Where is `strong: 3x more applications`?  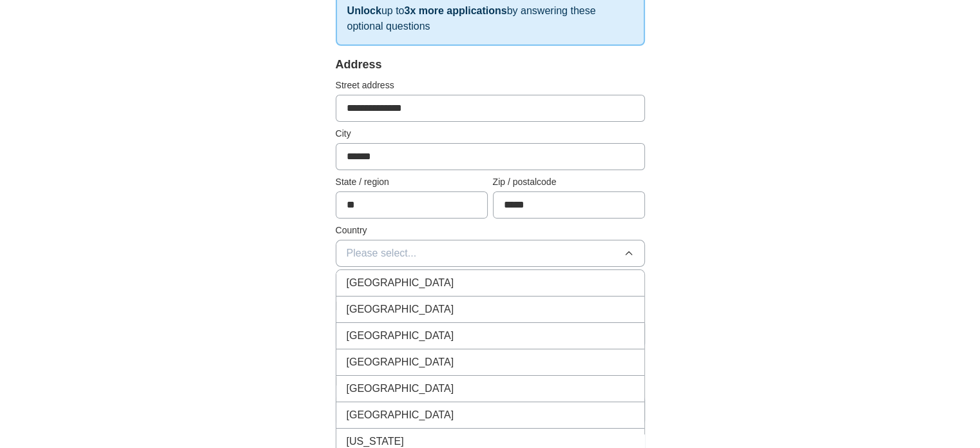
strong: 3x more applications is located at coordinates (455, 11).